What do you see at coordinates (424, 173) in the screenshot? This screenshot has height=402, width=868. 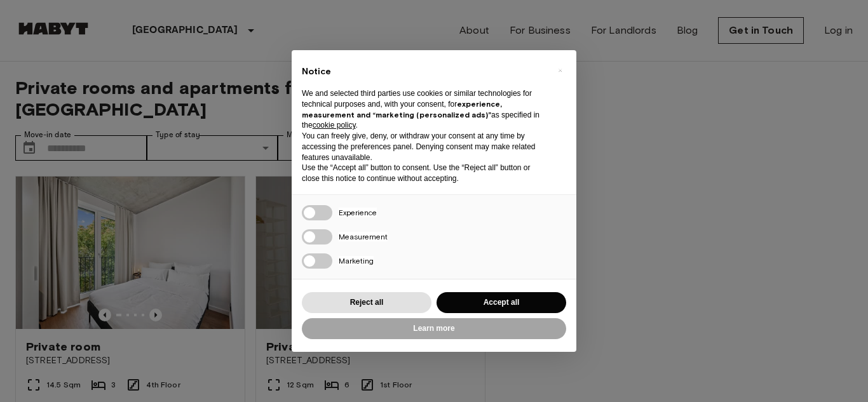 I see `p: Use the “Accept all” button to consent. Use the “Reject all” button or close this notice to conti...` at bounding box center [424, 173].